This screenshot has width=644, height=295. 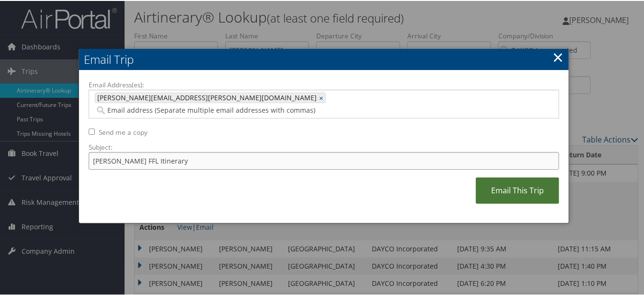 What do you see at coordinates (280, 110) in the screenshot?
I see `input: Email address (Separate multiple email addresses with commas)` at bounding box center [280, 110].